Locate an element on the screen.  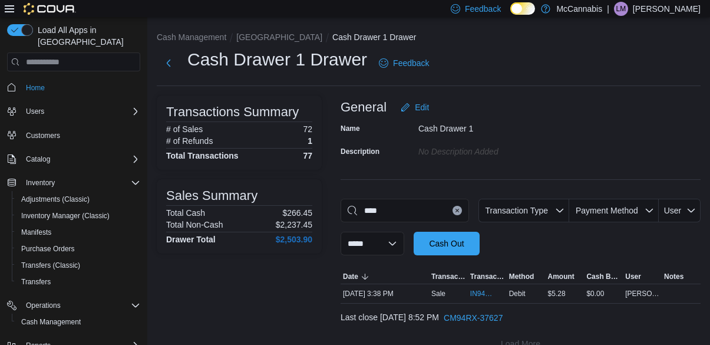
button: Adjustments (Classic) is located at coordinates (78, 199).